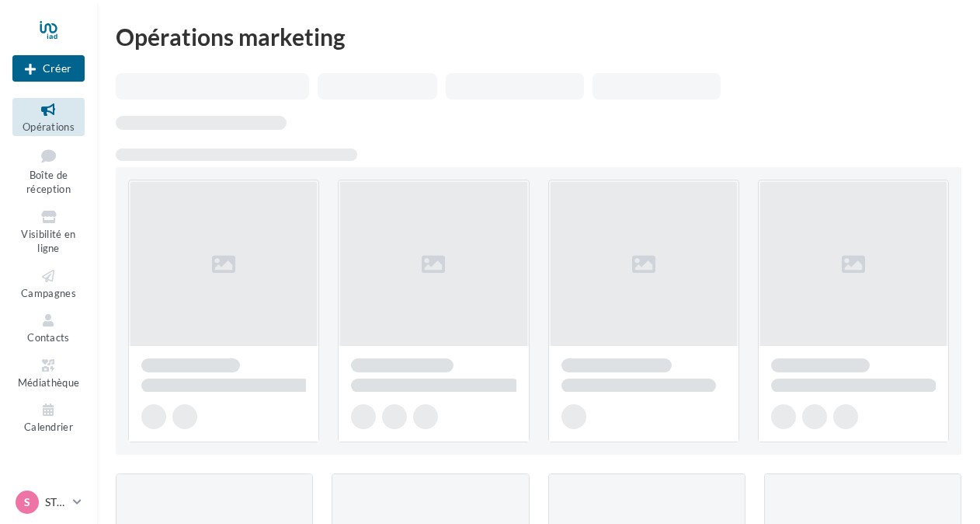 The width and height of the screenshot is (980, 524). I want to click on button: Créer, so click(48, 69).